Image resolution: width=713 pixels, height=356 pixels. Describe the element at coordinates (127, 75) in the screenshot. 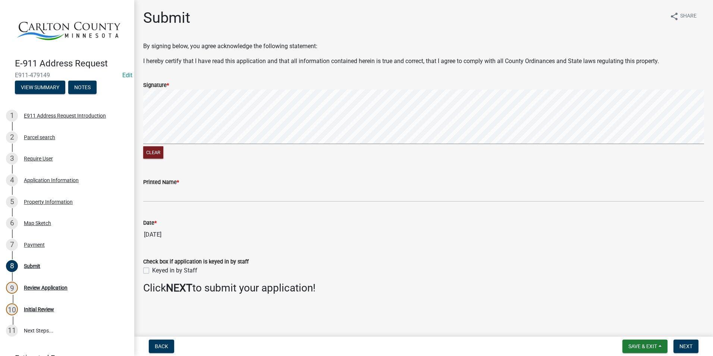

I see `a: Edit` at that location.